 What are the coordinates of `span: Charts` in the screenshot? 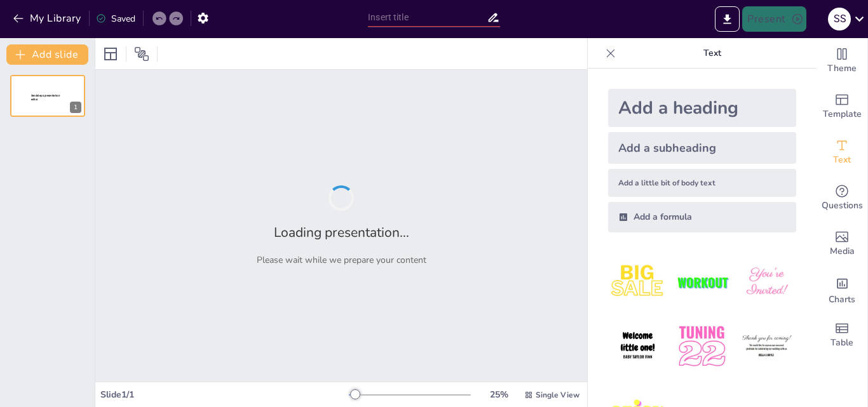 It's located at (842, 300).